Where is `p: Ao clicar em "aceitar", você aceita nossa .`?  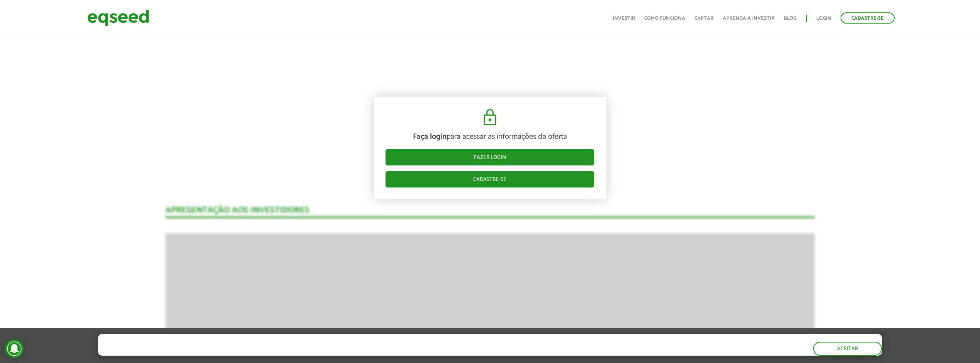 p: Ao clicar em "aceitar", você aceita nossa . is located at coordinates (238, 351).